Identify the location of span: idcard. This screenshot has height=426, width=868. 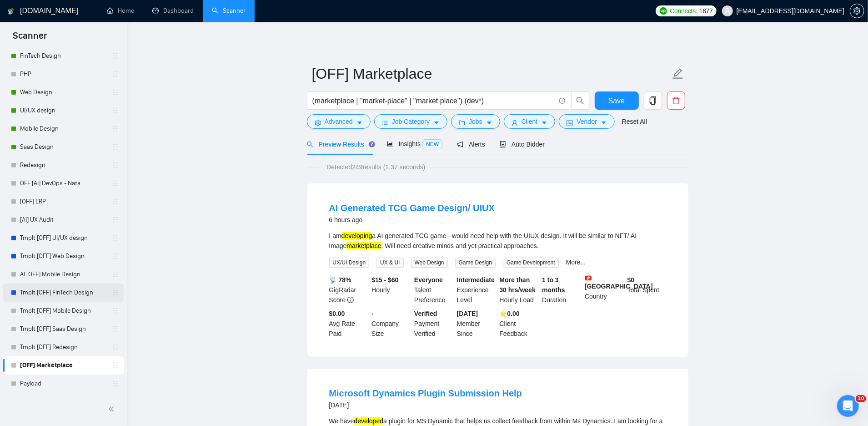
(570, 123).